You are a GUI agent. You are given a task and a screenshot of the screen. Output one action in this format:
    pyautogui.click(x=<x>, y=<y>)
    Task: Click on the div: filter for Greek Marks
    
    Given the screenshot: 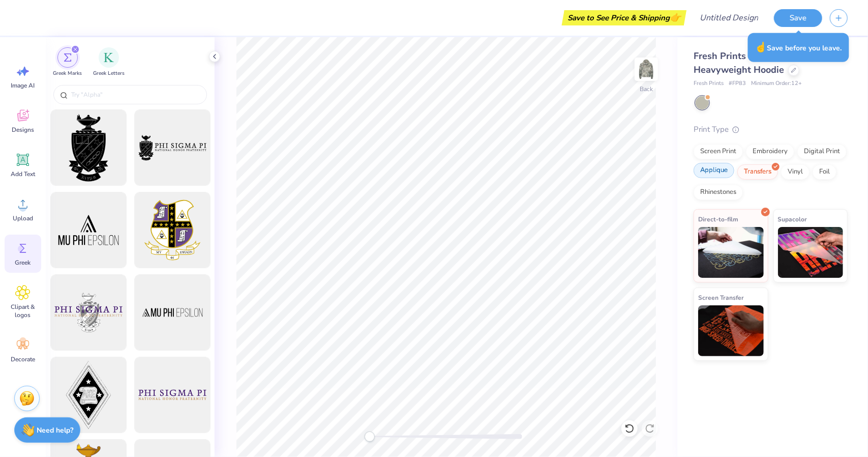 What is the action you would take?
    pyautogui.click(x=67, y=62)
    